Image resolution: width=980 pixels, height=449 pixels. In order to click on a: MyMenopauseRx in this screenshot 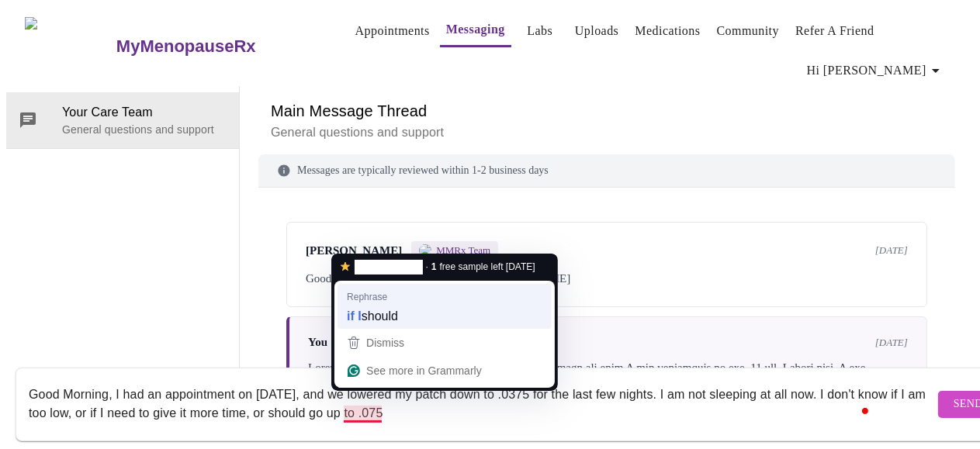, I will do `click(216, 47)`.